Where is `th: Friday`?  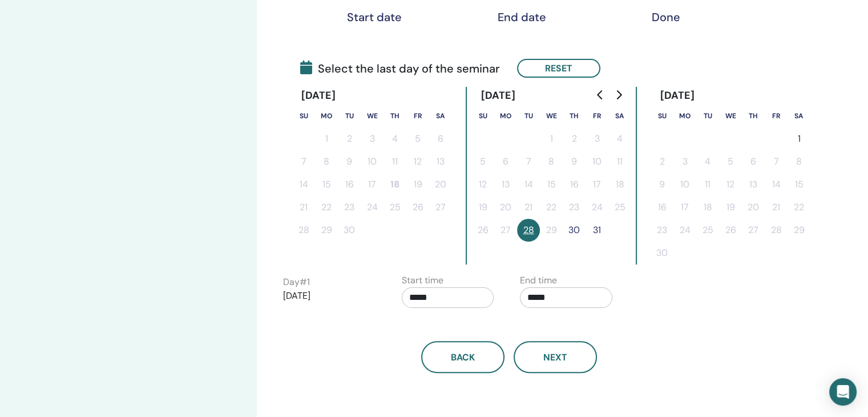 th: Friday is located at coordinates (597, 116).